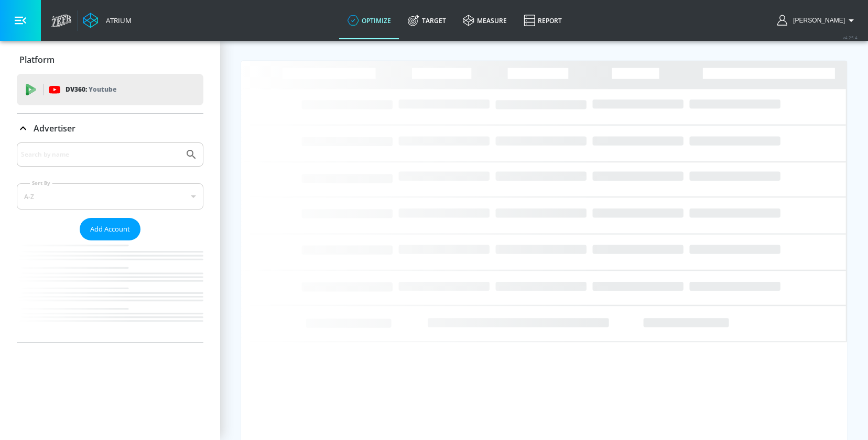  What do you see at coordinates (116, 21) in the screenshot?
I see `div: Atrium` at bounding box center [116, 21].